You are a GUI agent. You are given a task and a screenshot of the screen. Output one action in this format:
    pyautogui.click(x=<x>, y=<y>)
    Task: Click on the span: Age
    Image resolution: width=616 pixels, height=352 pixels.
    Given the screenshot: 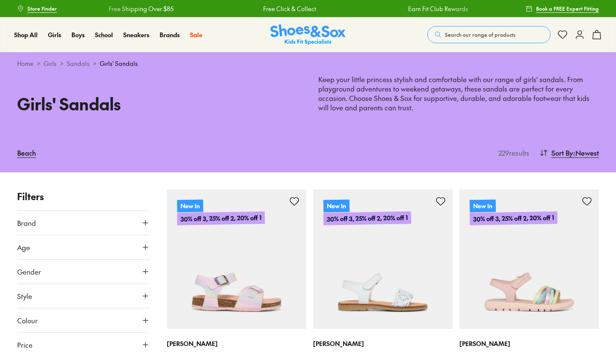 What is the action you would take?
    pyautogui.click(x=24, y=247)
    